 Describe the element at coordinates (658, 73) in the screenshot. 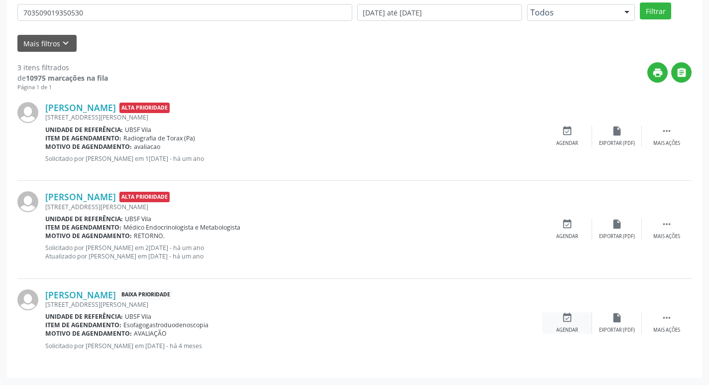

I see `i: print` at that location.